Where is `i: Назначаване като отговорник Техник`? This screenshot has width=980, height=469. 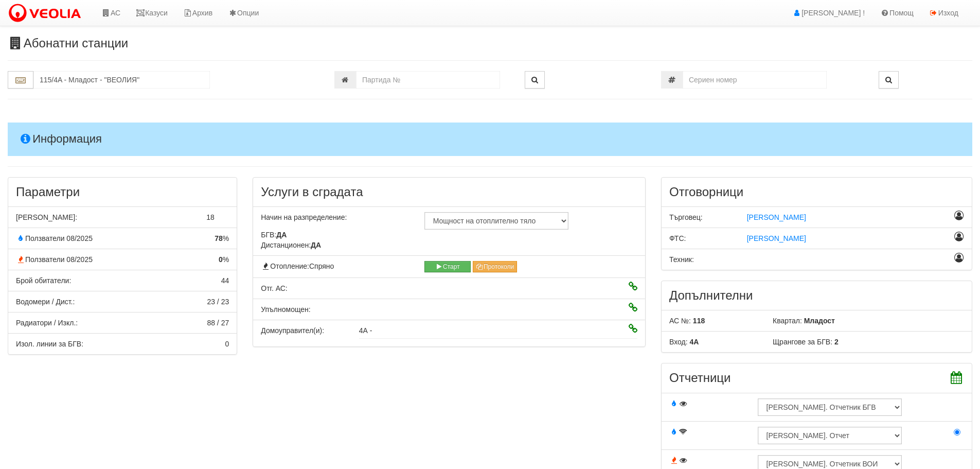
i: Назначаване като отговорник Техник is located at coordinates (960, 258).